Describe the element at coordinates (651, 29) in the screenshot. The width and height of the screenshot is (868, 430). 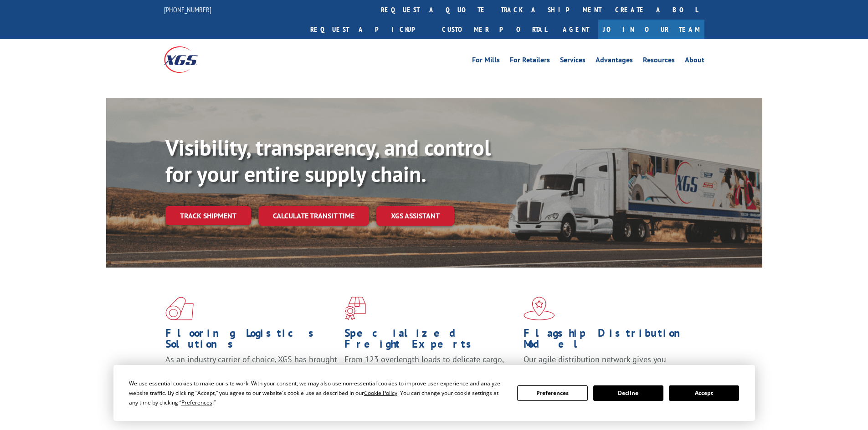
I see `a: Join Our Team` at that location.